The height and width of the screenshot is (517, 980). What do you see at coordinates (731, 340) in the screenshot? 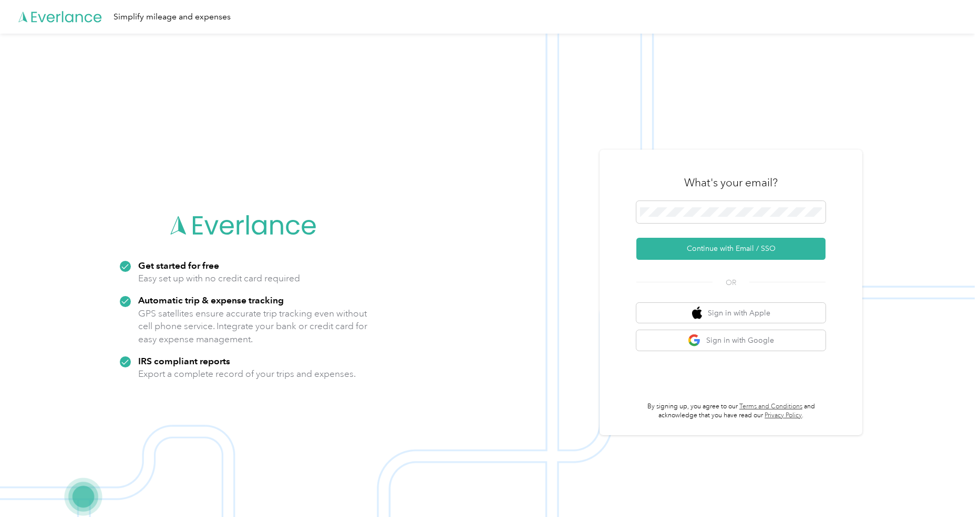
I see `button: google logoSign in with Google` at bounding box center [731, 340].